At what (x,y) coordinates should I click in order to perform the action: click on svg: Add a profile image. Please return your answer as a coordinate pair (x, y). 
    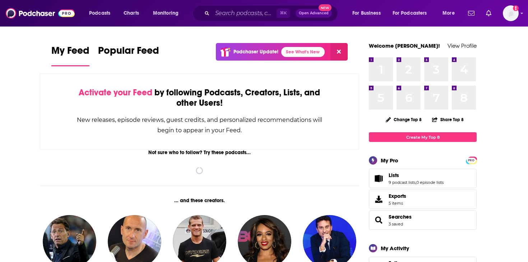
    Looking at the image, I should click on (515, 8).